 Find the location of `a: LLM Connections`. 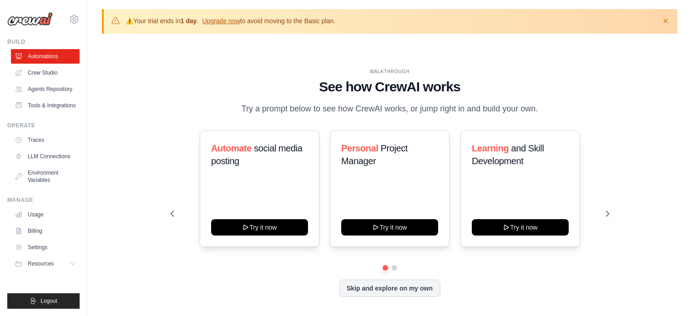

a: LLM Connections is located at coordinates (45, 157).